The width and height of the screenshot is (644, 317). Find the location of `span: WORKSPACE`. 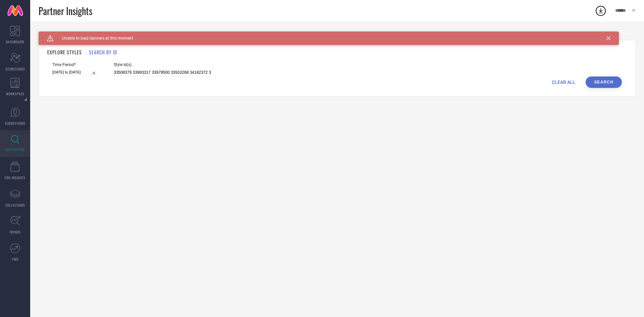

span: WORKSPACE is located at coordinates (15, 93).